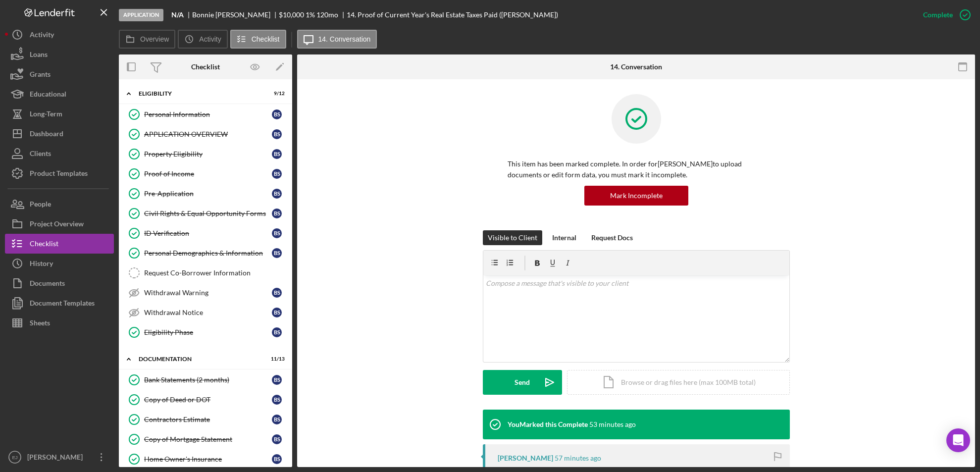 Image resolution: width=980 pixels, height=472 pixels. I want to click on a: APPLICATION OVERVIEWBS, so click(205, 134).